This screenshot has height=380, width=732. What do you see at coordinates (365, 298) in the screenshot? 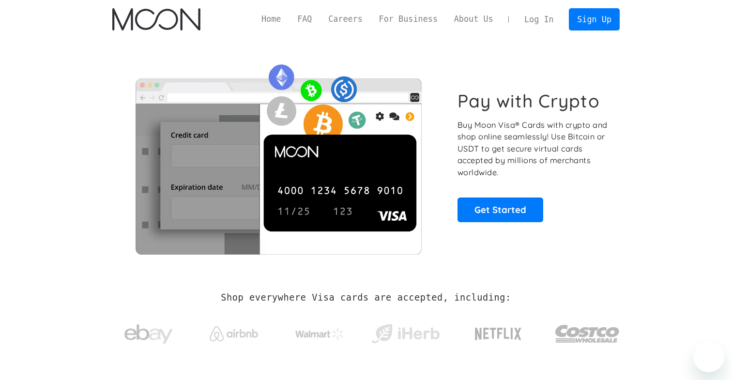
I see `h2: Shop everywhere Visa cards are accepted, including:` at bounding box center [365, 298].